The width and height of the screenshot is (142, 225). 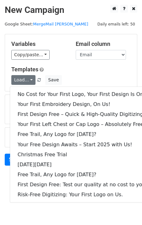 What do you see at coordinates (23, 80) in the screenshot?
I see `a: Load...` at bounding box center [23, 80].